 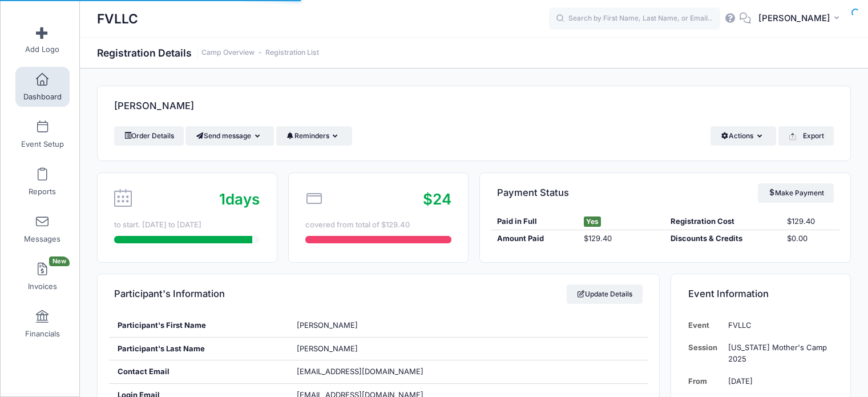 What do you see at coordinates (706, 325) in the screenshot?
I see `td: Event` at bounding box center [706, 325].